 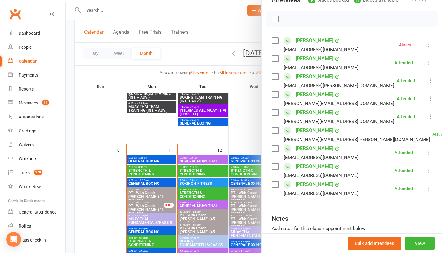 What do you see at coordinates (28, 103) in the screenshot?
I see `div: Messages` at bounding box center [28, 103].